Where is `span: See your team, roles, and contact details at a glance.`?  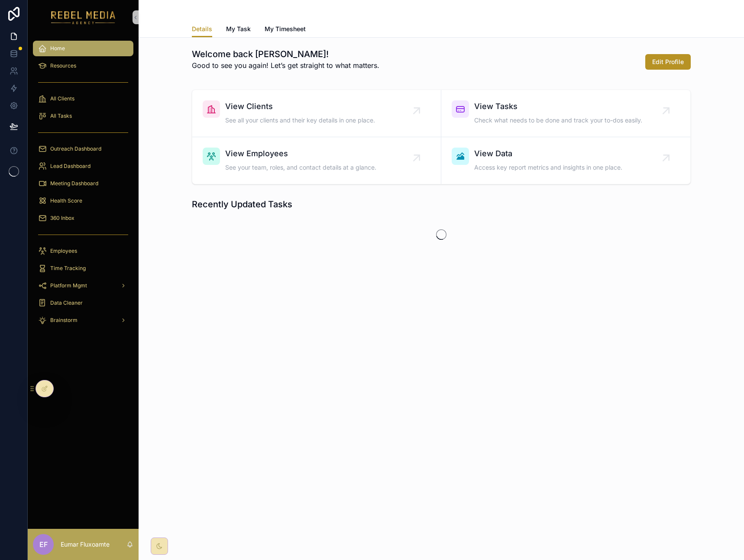 span: See your team, roles, and contact details at a glance. is located at coordinates (300, 167).